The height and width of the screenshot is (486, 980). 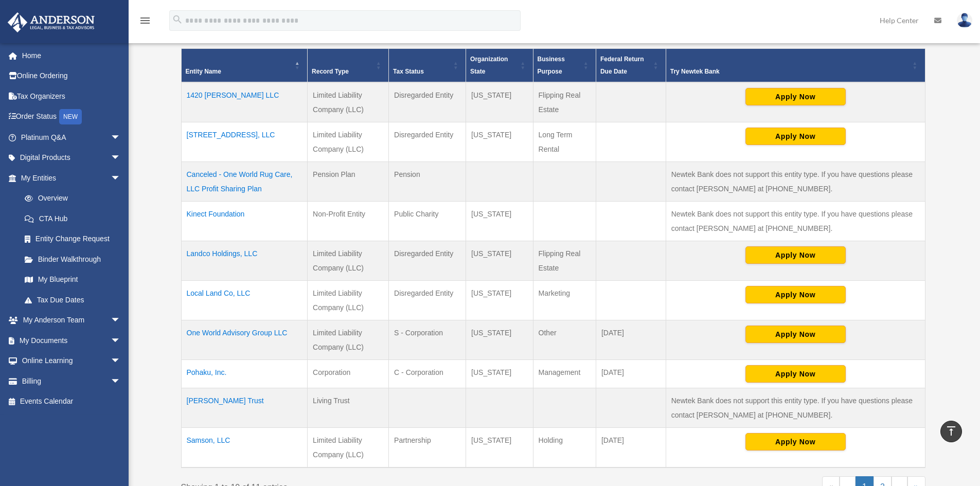 I want to click on a: Online Ordering, so click(x=71, y=76).